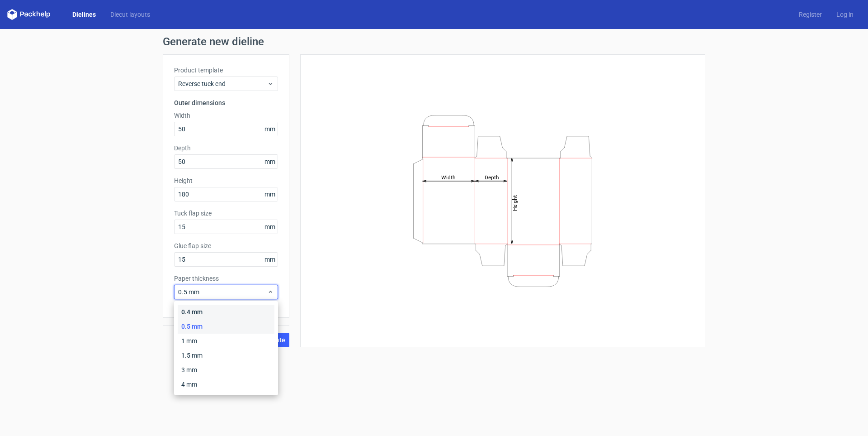 This screenshot has width=868, height=436. What do you see at coordinates (226, 115) in the screenshot?
I see `label: Width` at bounding box center [226, 115].